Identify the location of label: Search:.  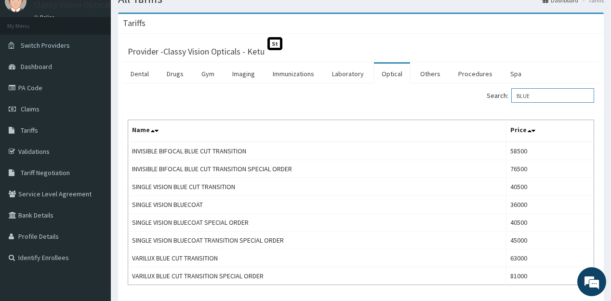
(540, 95).